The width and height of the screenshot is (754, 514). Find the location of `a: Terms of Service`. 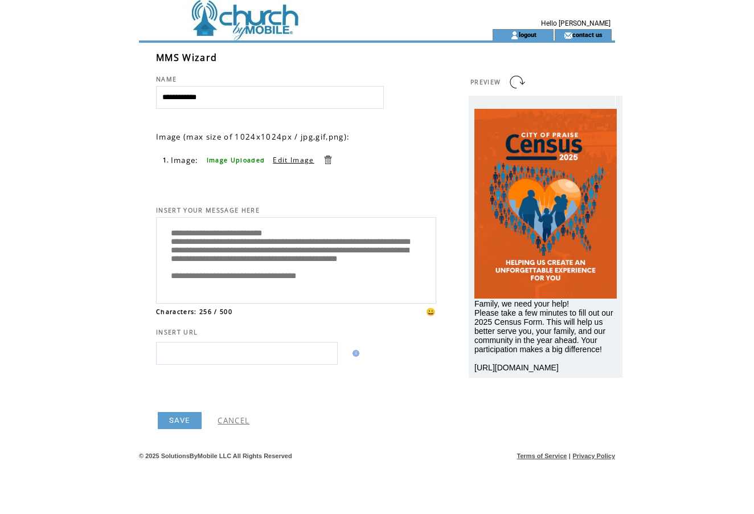

a: Terms of Service is located at coordinates (542, 456).